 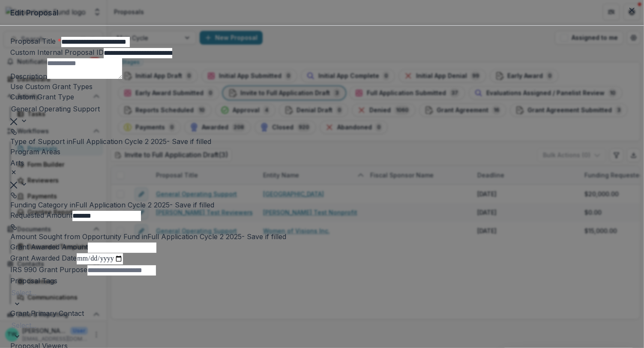 What do you see at coordinates (49, 247) in the screenshot?
I see `label: Grant Awarded Amount` at bounding box center [49, 247].